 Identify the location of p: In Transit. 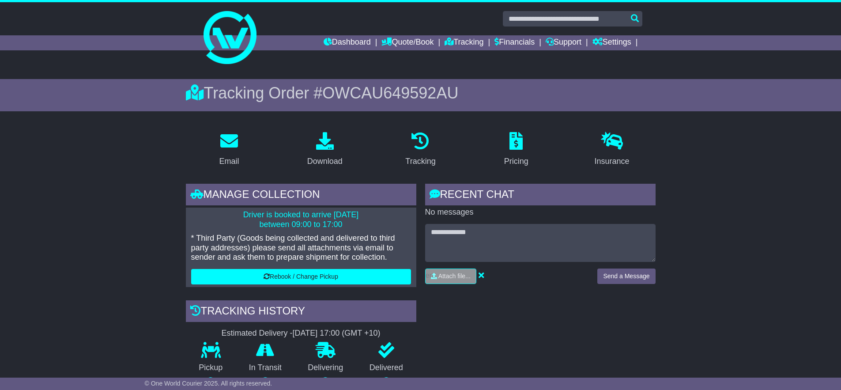
(265, 368).